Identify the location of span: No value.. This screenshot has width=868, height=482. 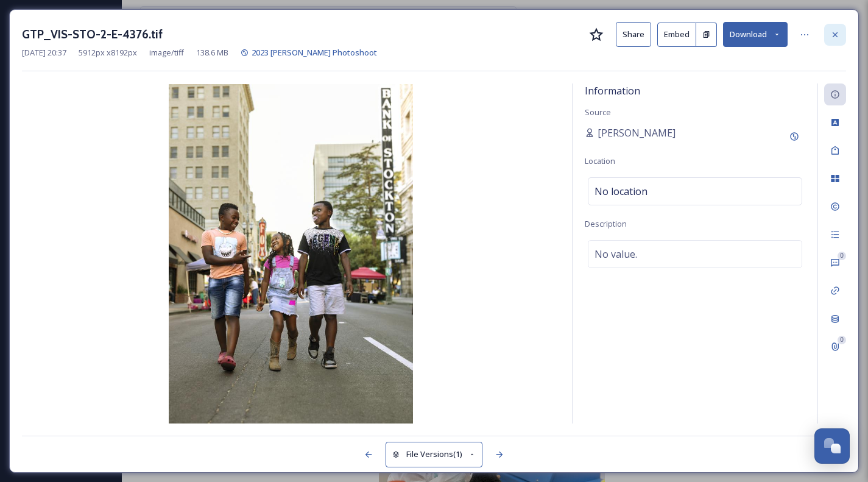
(616, 254).